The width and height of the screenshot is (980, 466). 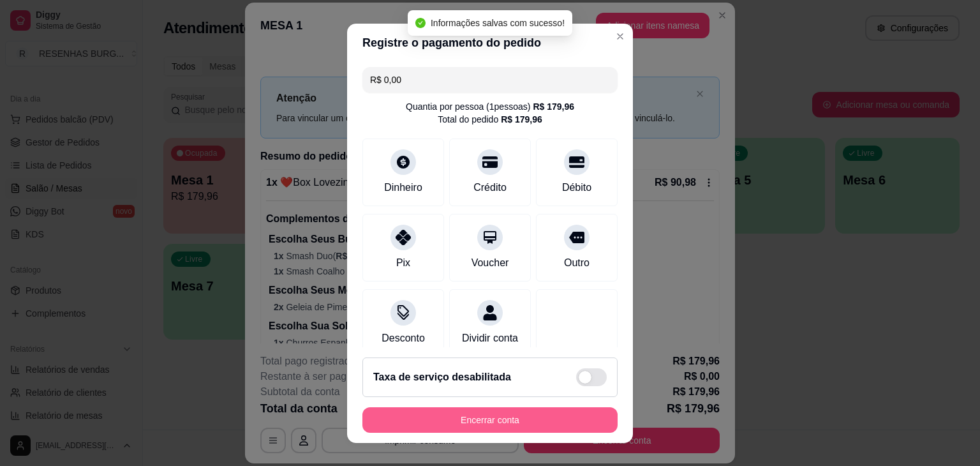 I want to click on div: Dinheiro, so click(x=404, y=187).